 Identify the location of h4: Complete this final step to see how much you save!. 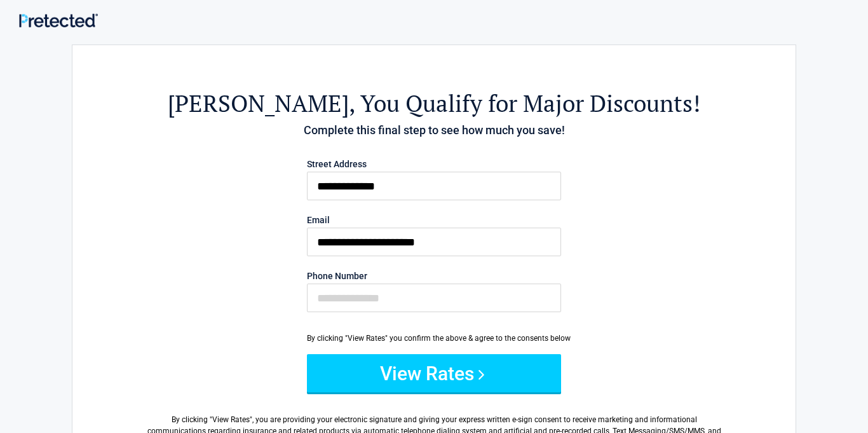
(434, 130).